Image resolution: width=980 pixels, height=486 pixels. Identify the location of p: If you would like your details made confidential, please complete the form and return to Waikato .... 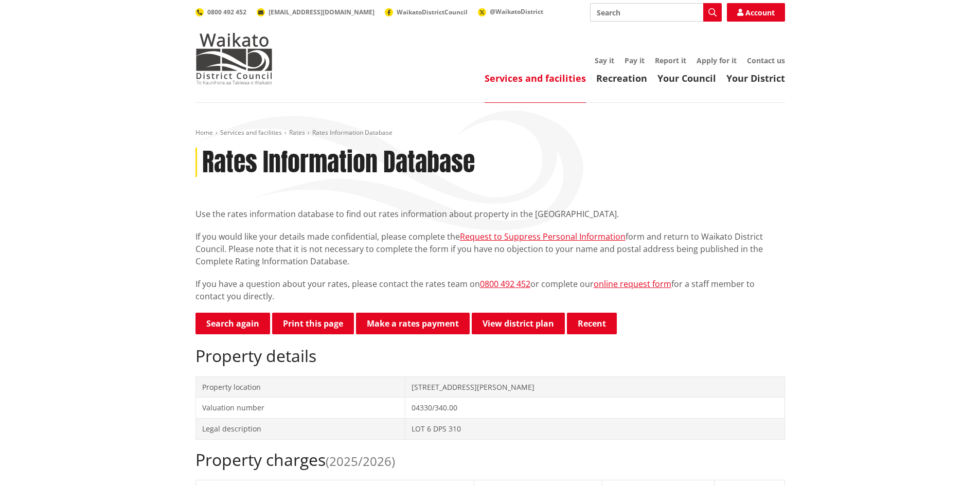
(490, 249).